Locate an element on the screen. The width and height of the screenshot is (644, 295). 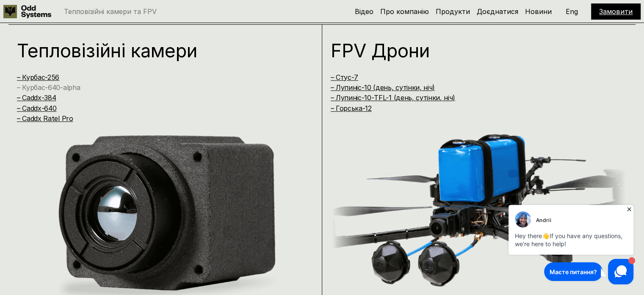
p: Hey there If you have any questions, we're here to help! is located at coordinates (64, 37).